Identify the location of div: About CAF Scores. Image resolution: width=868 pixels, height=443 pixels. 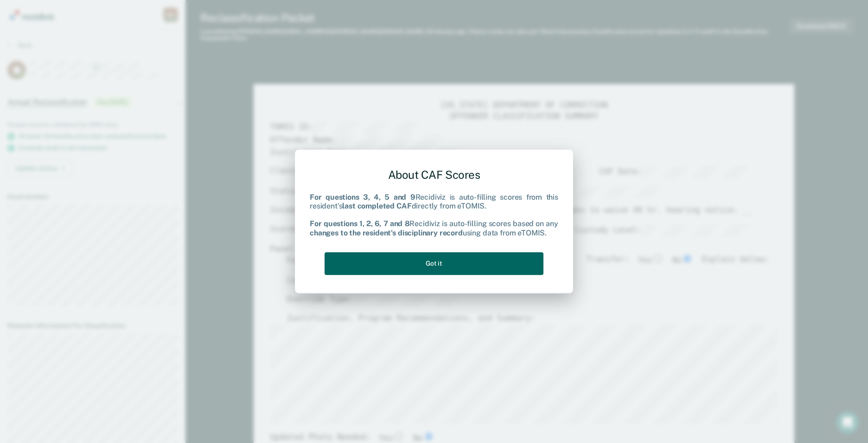
(434, 175).